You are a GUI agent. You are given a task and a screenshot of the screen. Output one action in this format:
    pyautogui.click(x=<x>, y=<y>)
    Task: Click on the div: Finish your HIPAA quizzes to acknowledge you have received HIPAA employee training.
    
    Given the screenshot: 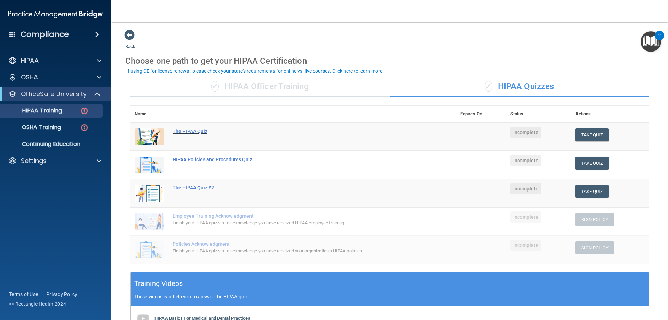 What is the action you would take?
    pyautogui.click(x=297, y=223)
    